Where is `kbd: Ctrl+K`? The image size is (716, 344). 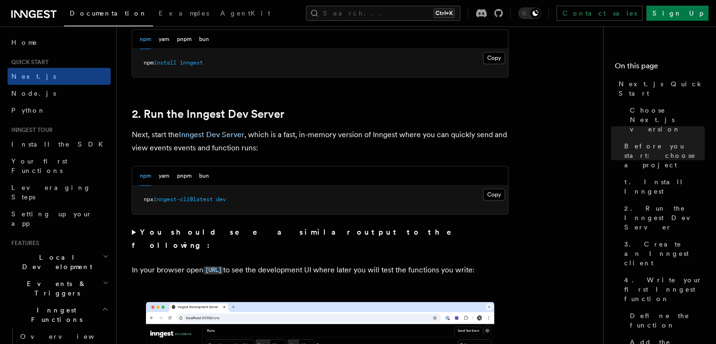 kbd: Ctrl+K is located at coordinates (444, 13).